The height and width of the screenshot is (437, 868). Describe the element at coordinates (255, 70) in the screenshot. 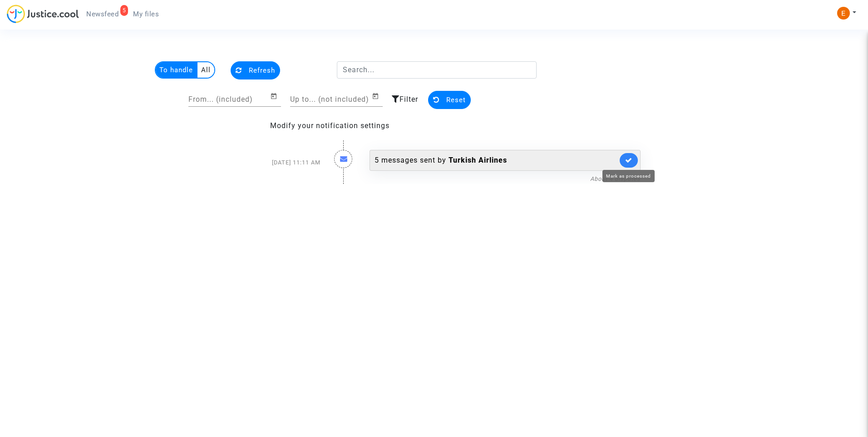

I see `button: Refresh` at that location.